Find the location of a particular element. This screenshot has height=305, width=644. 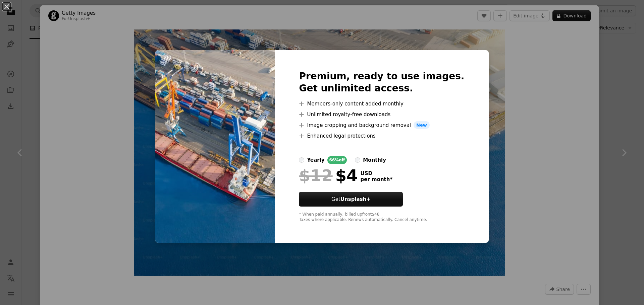

strong: Unsplash+ is located at coordinates (355, 199).